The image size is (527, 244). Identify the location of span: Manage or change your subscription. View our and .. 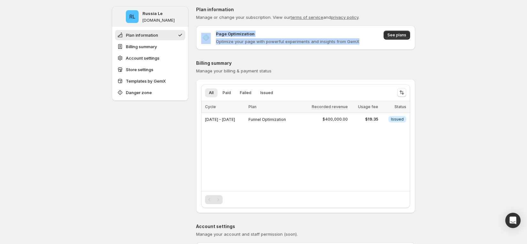
(277, 17).